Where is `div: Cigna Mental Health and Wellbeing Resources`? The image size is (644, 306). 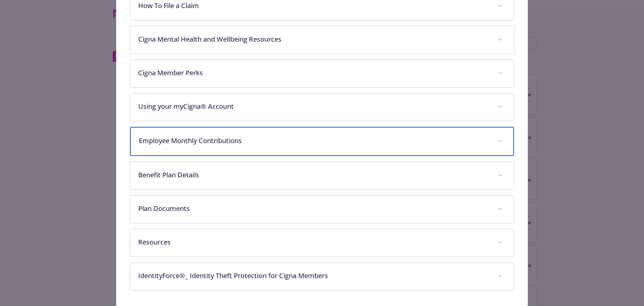
div: Cigna Mental Health and Wellbeing Resources is located at coordinates (322, 40).